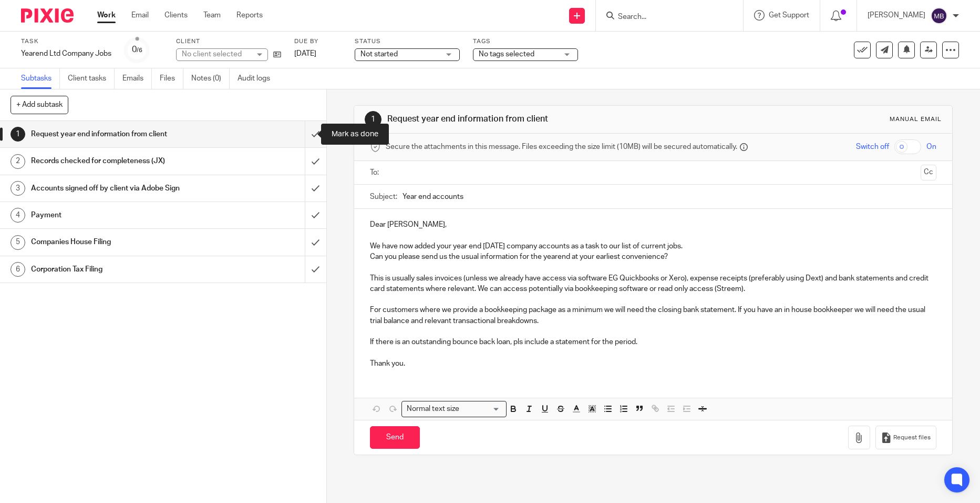  Describe the element at coordinates (119, 270) in the screenshot. I see `h1: Corporation Tax Filing` at that location.